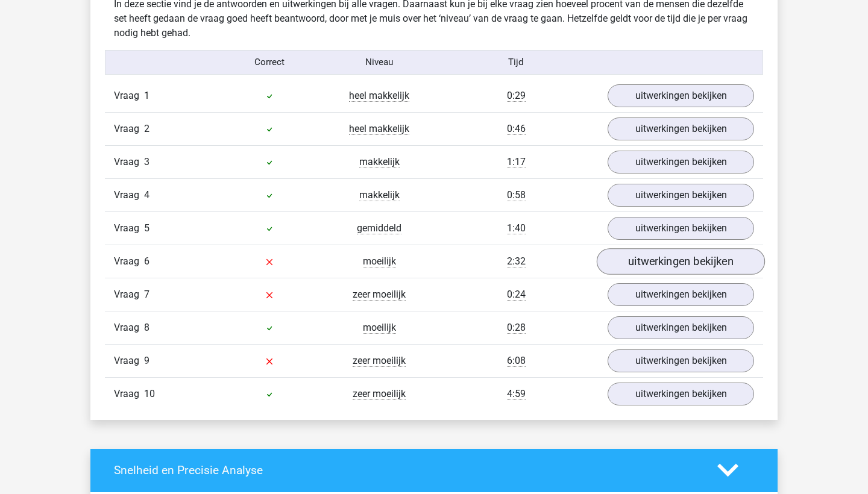 The width and height of the screenshot is (868, 494). Describe the element at coordinates (379, 62) in the screenshot. I see `div: Niveau` at that location.